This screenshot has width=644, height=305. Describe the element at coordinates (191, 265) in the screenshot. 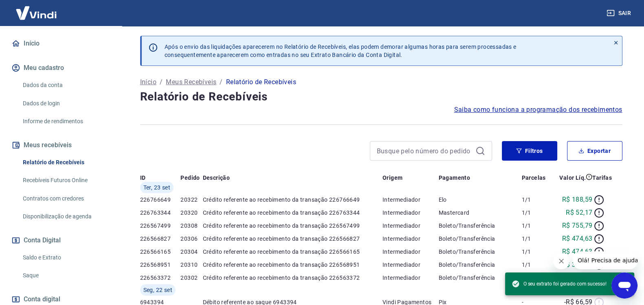

I see `p: 20310` at that location.